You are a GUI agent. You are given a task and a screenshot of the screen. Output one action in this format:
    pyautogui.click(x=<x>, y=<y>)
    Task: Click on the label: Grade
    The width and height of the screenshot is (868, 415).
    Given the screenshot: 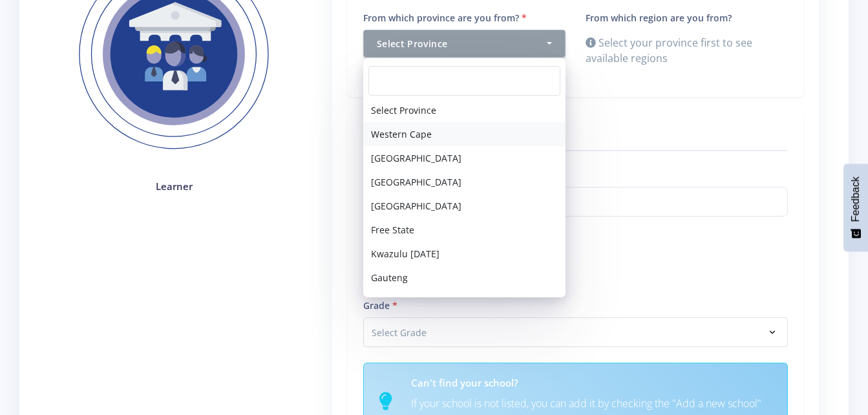 What is the action you would take?
    pyautogui.click(x=380, y=305)
    